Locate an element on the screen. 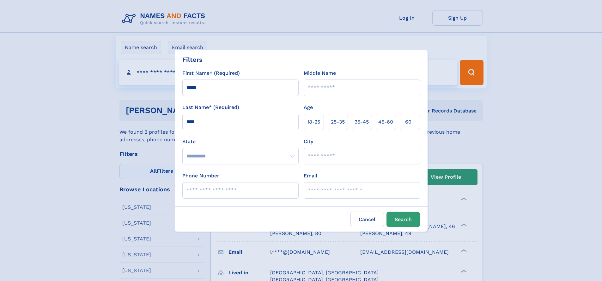  label: Cancel is located at coordinates (367, 219).